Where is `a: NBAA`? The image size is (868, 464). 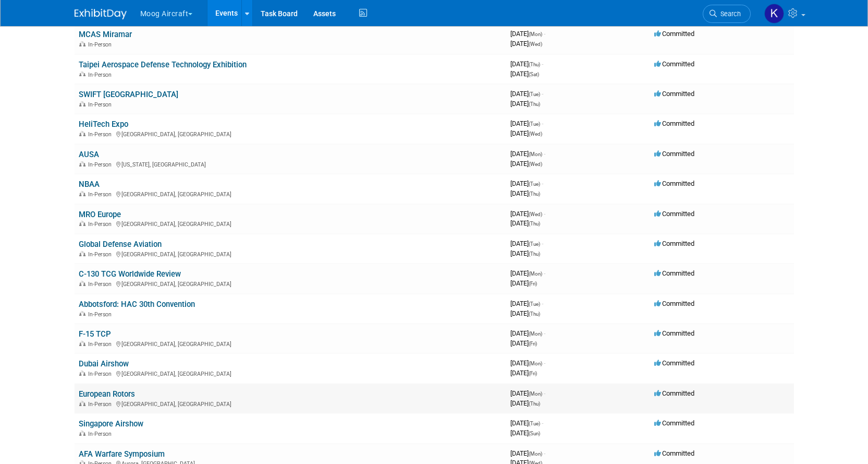 a: NBAA is located at coordinates (90, 184).